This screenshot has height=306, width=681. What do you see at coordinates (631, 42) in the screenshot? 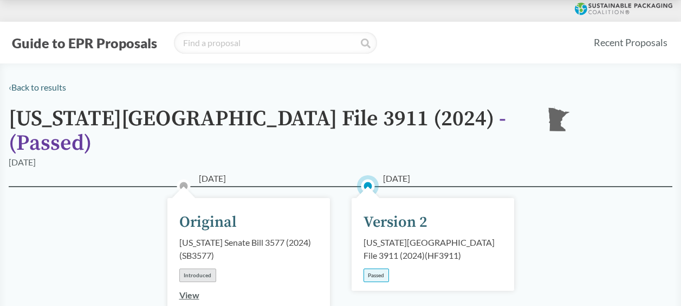
I see `a: Recent Proposals` at bounding box center [631, 42].